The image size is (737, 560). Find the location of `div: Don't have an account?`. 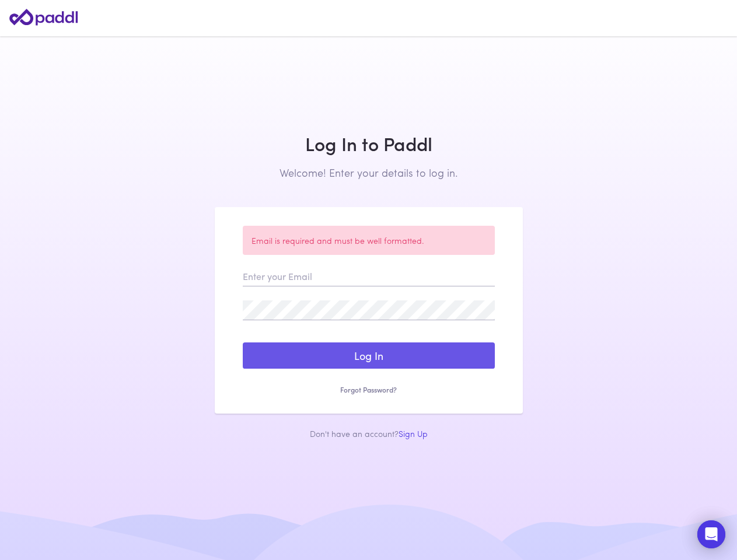

div: Don't have an account? is located at coordinates (368, 434).